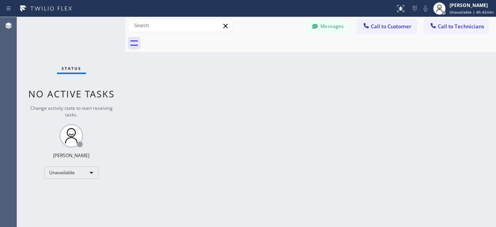  What do you see at coordinates (426, 9) in the screenshot?
I see `button: Mute` at bounding box center [426, 9].